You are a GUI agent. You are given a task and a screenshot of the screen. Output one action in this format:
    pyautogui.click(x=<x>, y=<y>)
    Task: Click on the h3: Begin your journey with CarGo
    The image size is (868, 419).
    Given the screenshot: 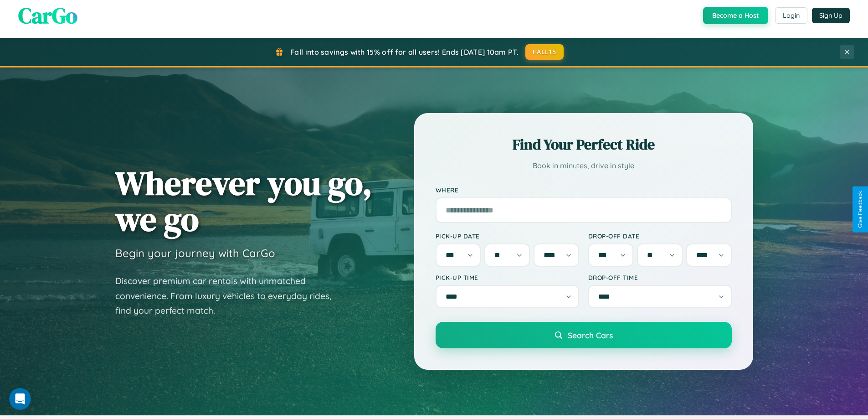 What is the action you would take?
    pyautogui.click(x=195, y=253)
    